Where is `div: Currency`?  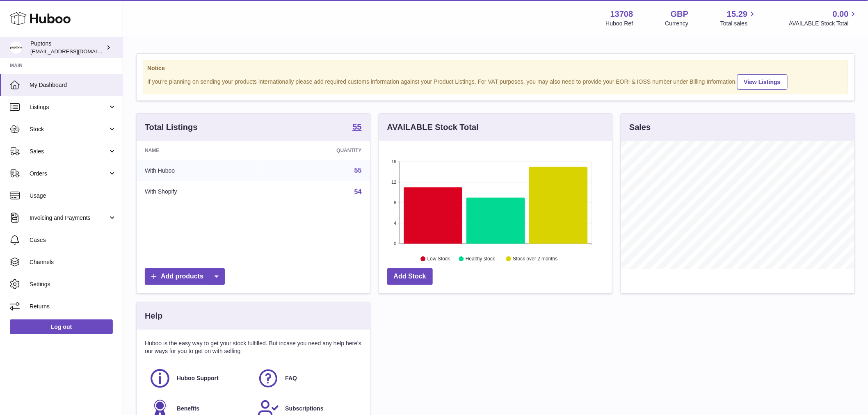 div: Currency is located at coordinates (676, 24).